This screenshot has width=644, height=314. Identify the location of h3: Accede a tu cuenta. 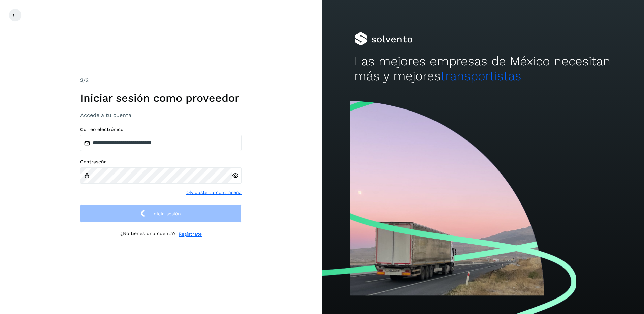
(161, 115).